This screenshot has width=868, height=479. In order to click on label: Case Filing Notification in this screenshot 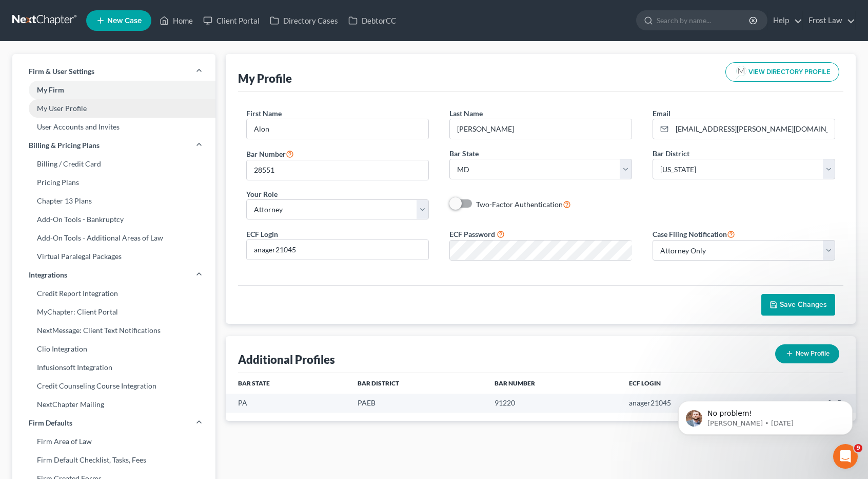, I will do `click(694, 234)`.